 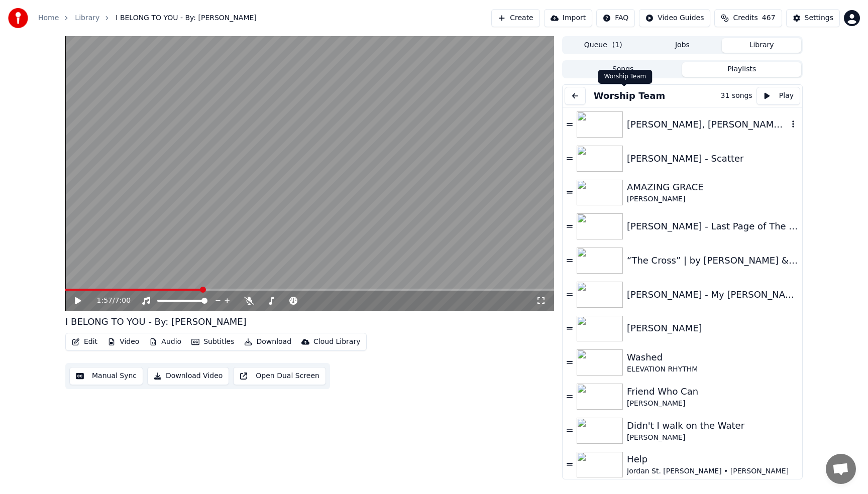 What do you see at coordinates (712, 426) in the screenshot?
I see `div: Didn't I walk on the Water` at bounding box center [712, 426].